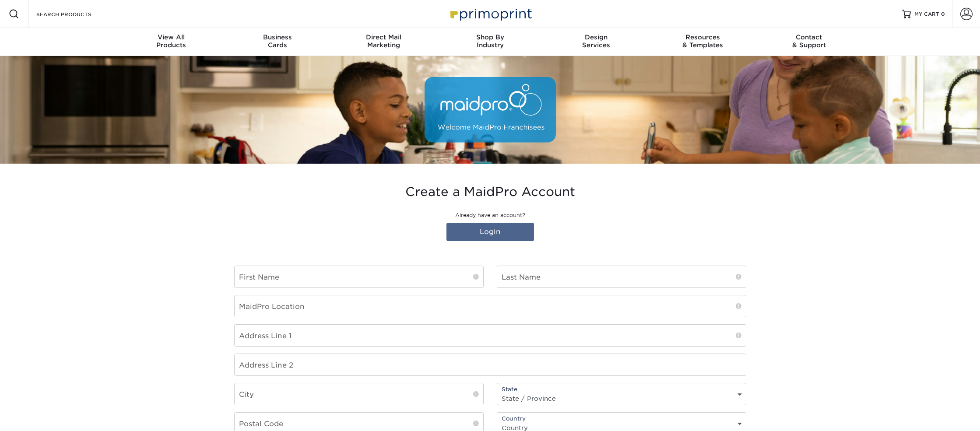 Image resolution: width=980 pixels, height=431 pixels. I want to click on span: MY CART, so click(926, 14).